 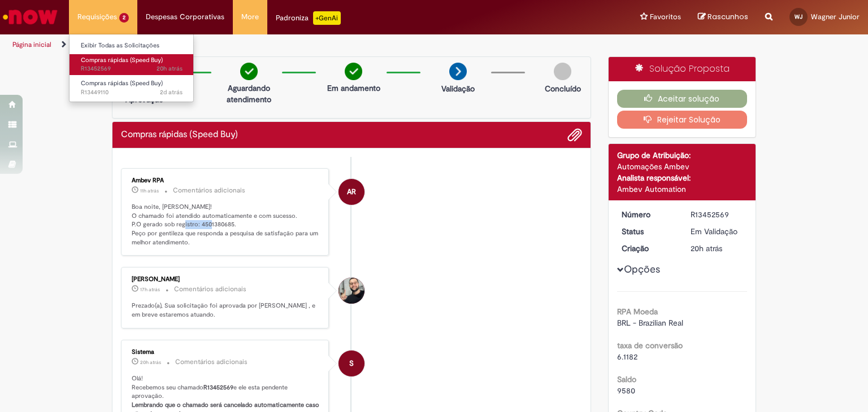 What do you see at coordinates (124, 18) in the screenshot?
I see `span: 2` at bounding box center [124, 18].